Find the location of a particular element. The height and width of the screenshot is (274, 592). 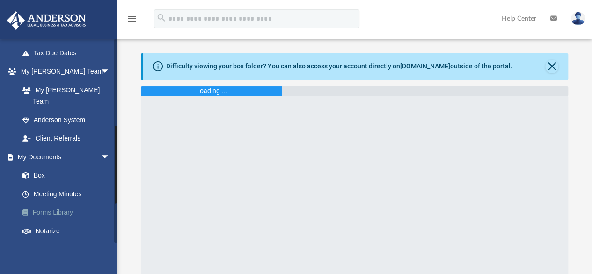

a: Client Referrals is located at coordinates (66, 139).